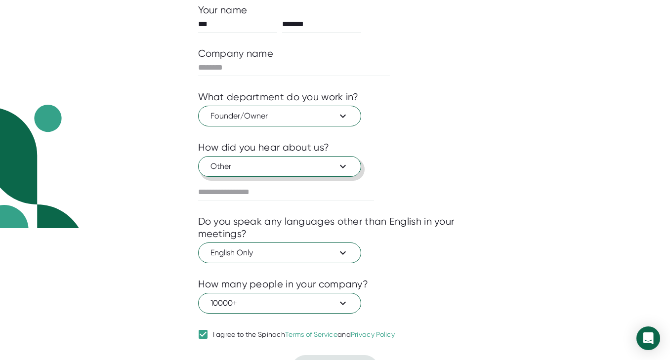 Image resolution: width=670 pixels, height=360 pixels. What do you see at coordinates (280, 116) in the screenshot?
I see `span: Founder/Owner` at bounding box center [280, 116].